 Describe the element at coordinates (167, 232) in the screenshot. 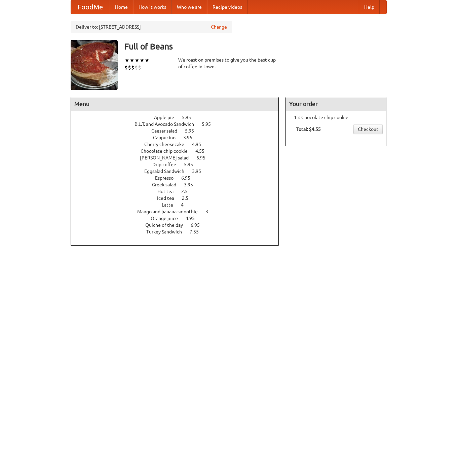

I see `span: Turkey Sandwich` at that location.